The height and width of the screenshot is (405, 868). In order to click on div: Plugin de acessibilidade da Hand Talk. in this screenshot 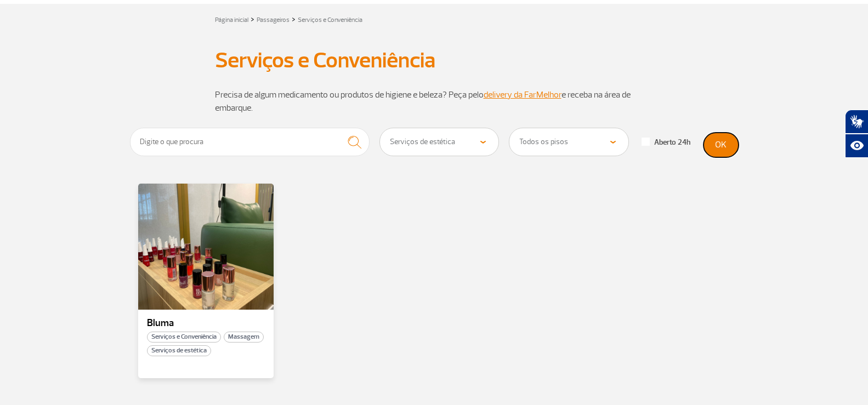, I will do `click(856, 134)`.